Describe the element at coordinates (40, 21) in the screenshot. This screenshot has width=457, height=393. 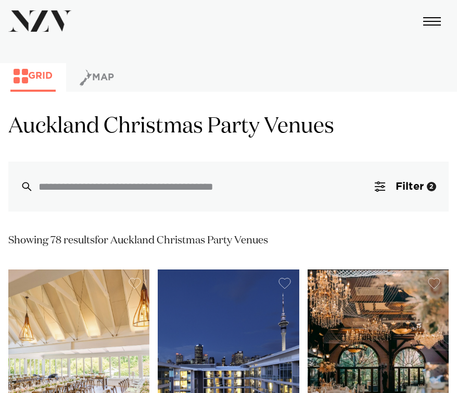
I see `img: nzv-logo.png` at that location.